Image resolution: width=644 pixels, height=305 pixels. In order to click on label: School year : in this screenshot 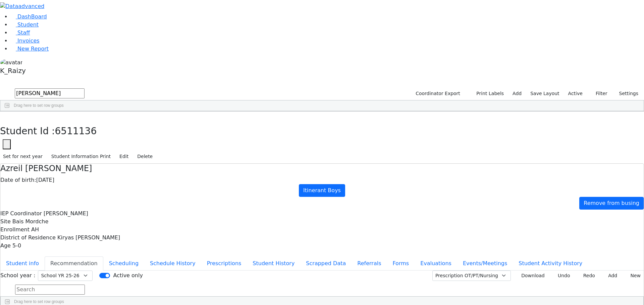, I will do `click(18, 275)`.